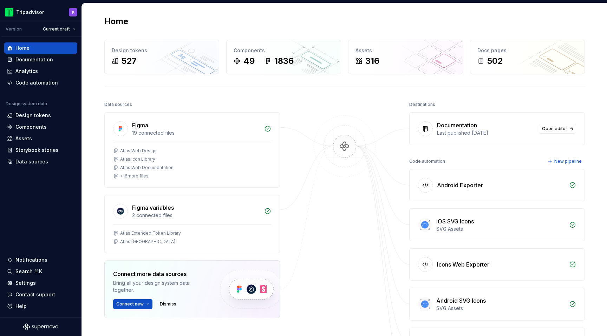 The width and height of the screenshot is (607, 336). I want to click on div: Figma, so click(140, 125).